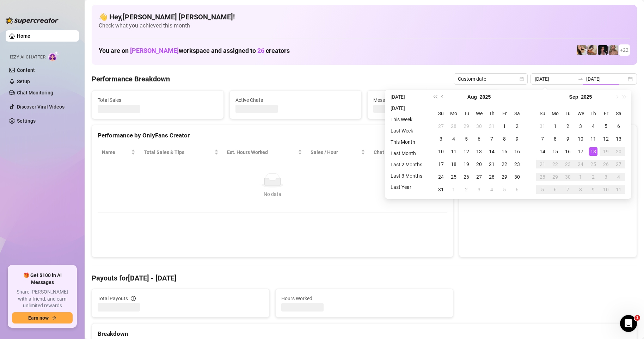 This screenshot has width=644, height=339. I want to click on span: Custom date, so click(491, 79).